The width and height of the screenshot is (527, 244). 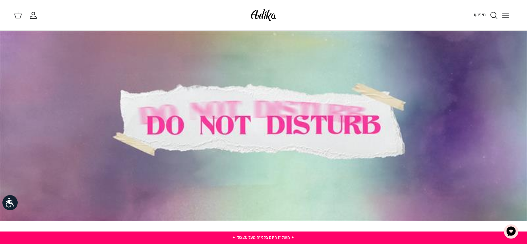 What do you see at coordinates (506, 15) in the screenshot?
I see `button: Toggle menu` at bounding box center [506, 15].